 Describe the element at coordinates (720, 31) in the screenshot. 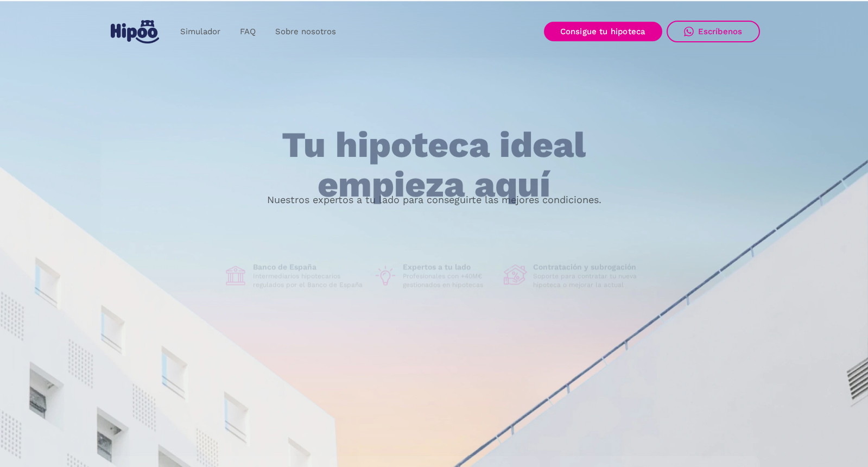

I see `div: Escríbenos` at that location.